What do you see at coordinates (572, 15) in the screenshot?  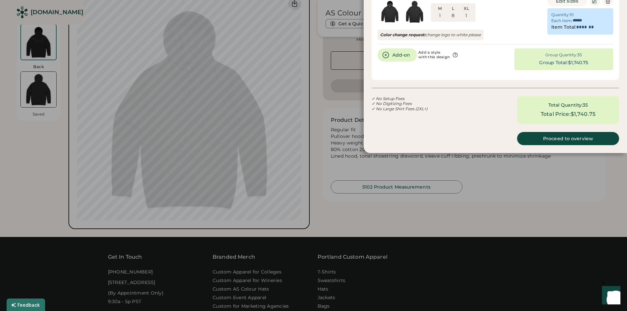 I see `div: 10` at bounding box center [572, 15].